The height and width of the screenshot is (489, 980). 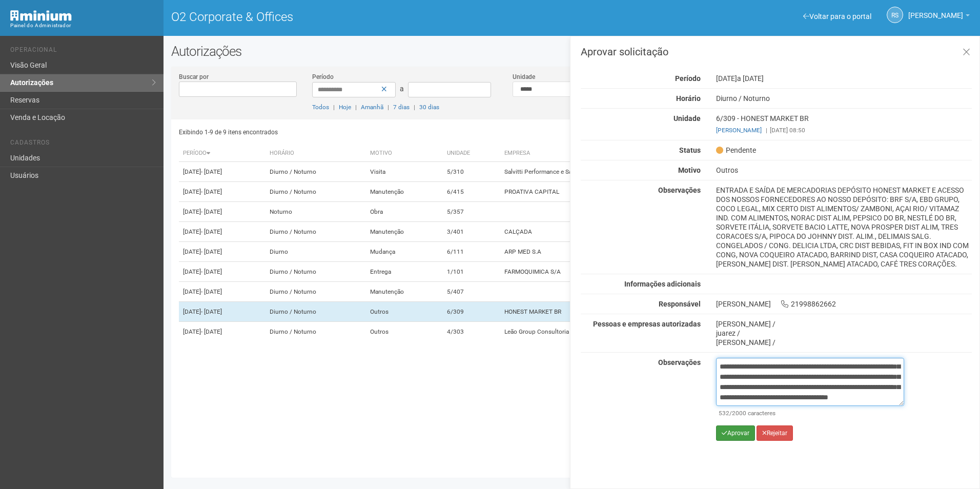 I want to click on td: ARP MED S.A, so click(x=614, y=252).